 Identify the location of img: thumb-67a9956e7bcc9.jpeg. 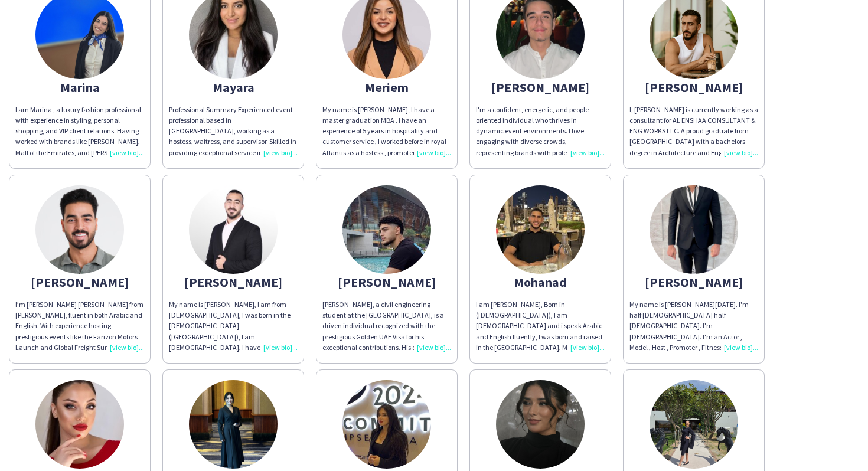
(540, 230).